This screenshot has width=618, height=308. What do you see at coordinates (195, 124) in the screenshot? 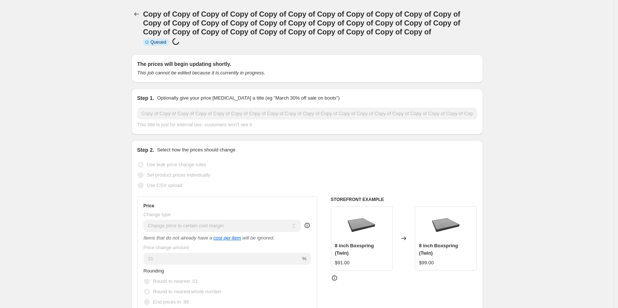
I see `span: This title is just for internal use, customers won't see it` at bounding box center [195, 124].